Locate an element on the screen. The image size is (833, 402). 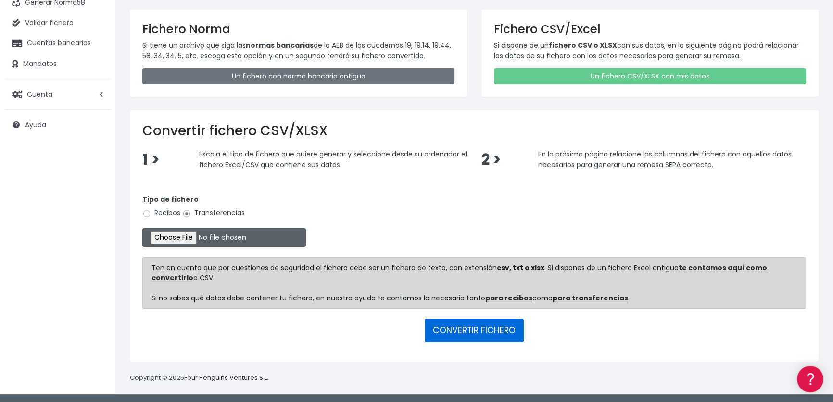
label: Recibos is located at coordinates (161, 213).